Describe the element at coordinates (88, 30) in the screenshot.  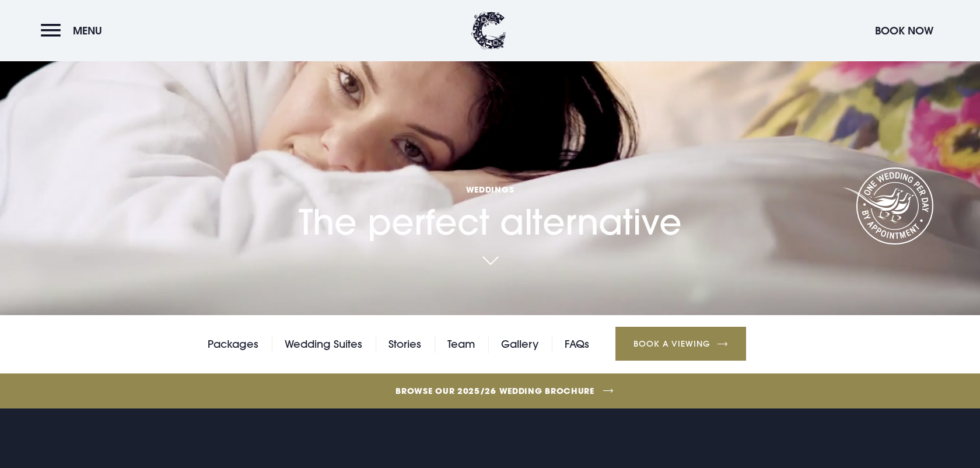
I see `span: Menu` at that location.